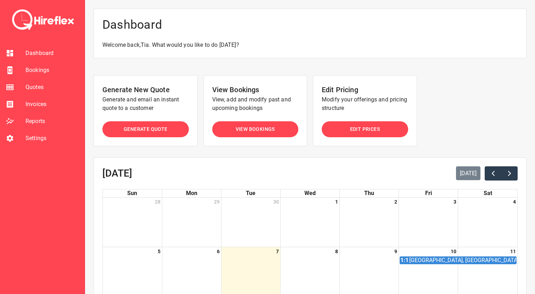 This screenshot has width=535, height=294. What do you see at coordinates (146, 104) in the screenshot?
I see `p: Generate and email an instant quote to a customer` at bounding box center [146, 104].